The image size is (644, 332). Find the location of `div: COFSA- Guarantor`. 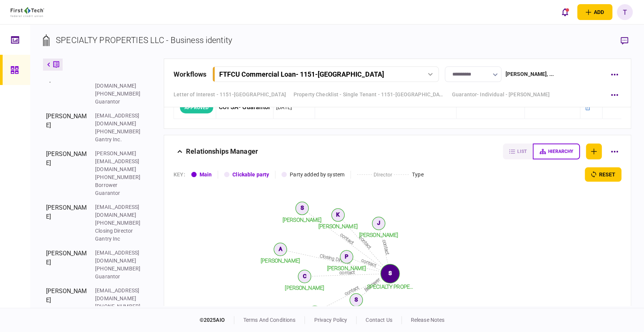

div: COFSA- Guarantor is located at coordinates (245, 107).